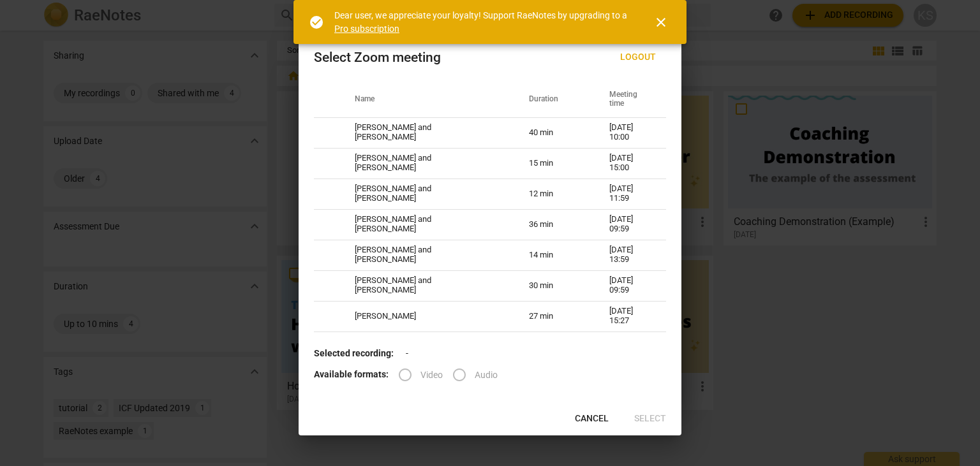 This screenshot has width=980, height=466. Describe the element at coordinates (554, 286) in the screenshot. I see `td: 30 min` at that location.